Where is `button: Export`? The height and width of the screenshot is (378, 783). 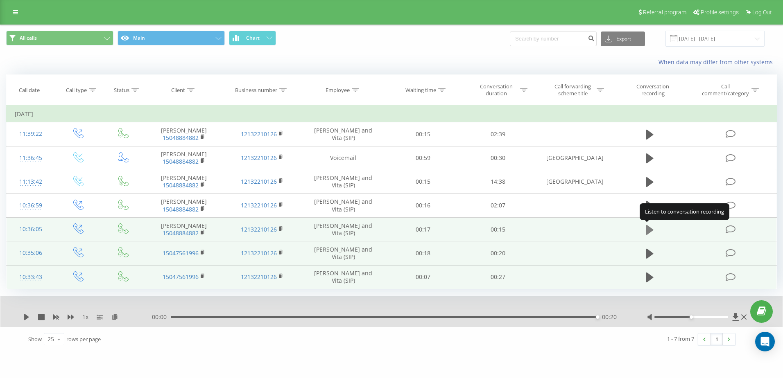
button: Export is located at coordinates (623, 39).